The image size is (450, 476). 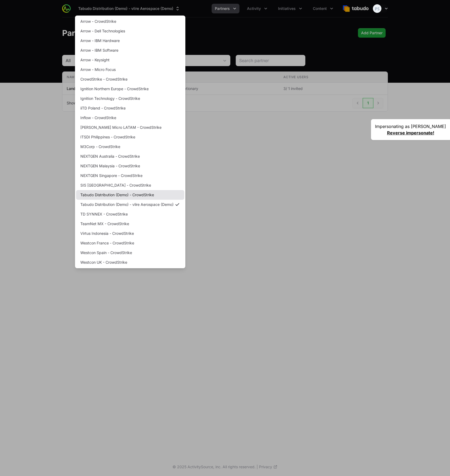 I want to click on a: Arrow - IBM Software, so click(x=131, y=50).